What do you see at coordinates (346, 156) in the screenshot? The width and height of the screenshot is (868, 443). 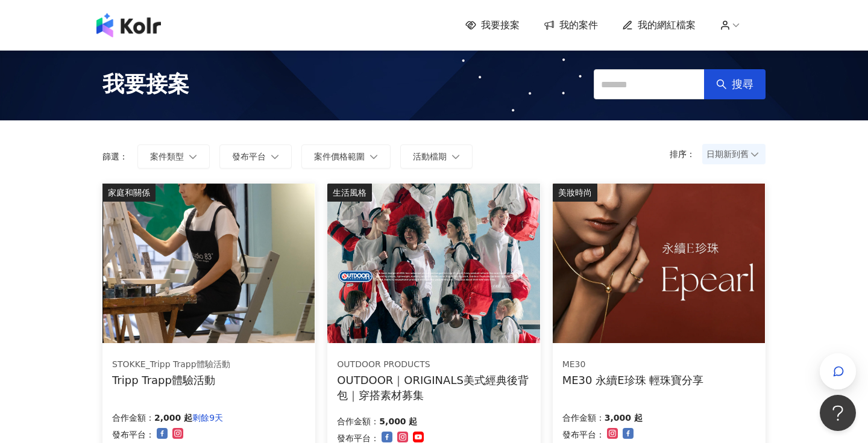 I see `button: 案件價格範圍` at bounding box center [346, 156].